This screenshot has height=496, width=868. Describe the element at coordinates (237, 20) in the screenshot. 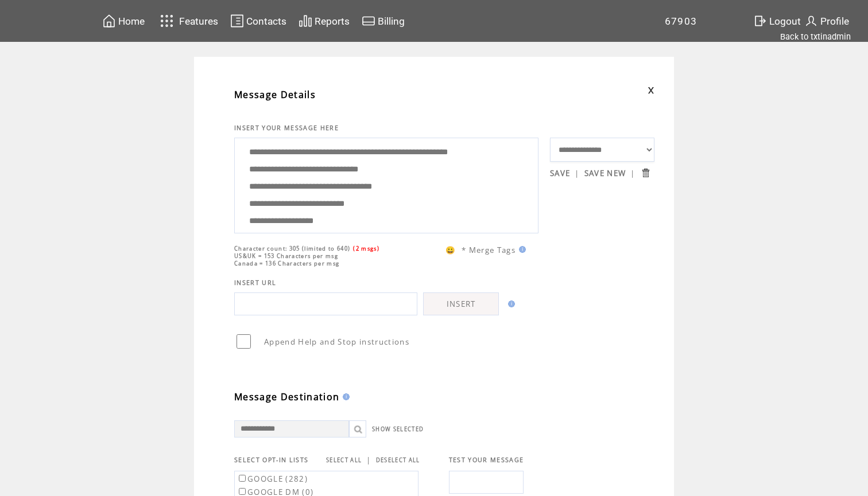

I see `img: contacts.svg` at that location.